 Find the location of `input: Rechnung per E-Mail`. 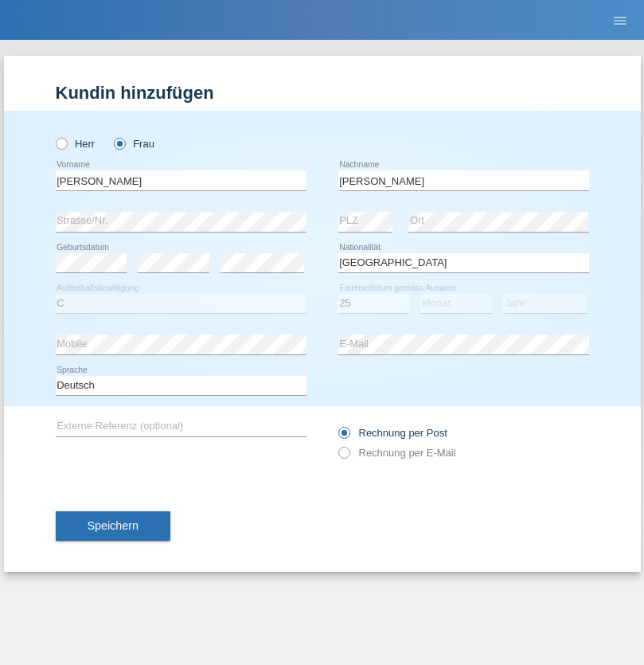

input: Rechnung per E-Mail is located at coordinates (343, 456).